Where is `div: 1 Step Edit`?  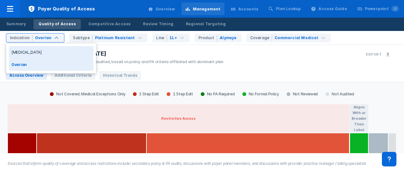
div: 1 Step Edit is located at coordinates (180, 94).